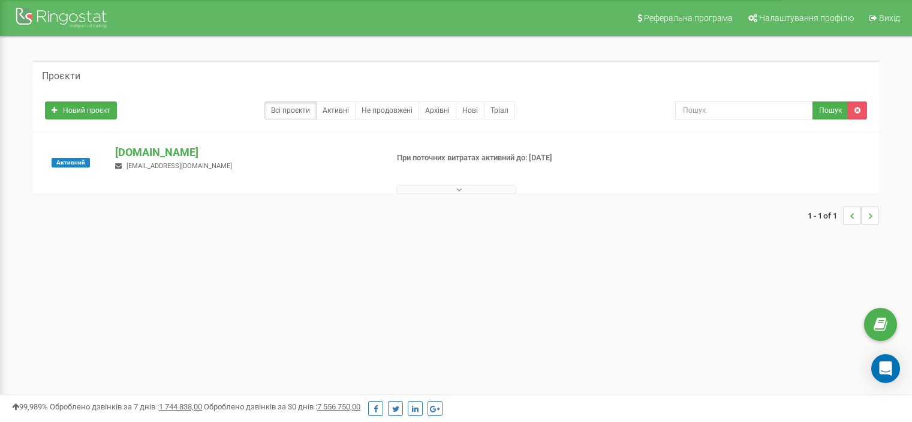 The image size is (912, 422). I want to click on span: Вихід, so click(889, 18).